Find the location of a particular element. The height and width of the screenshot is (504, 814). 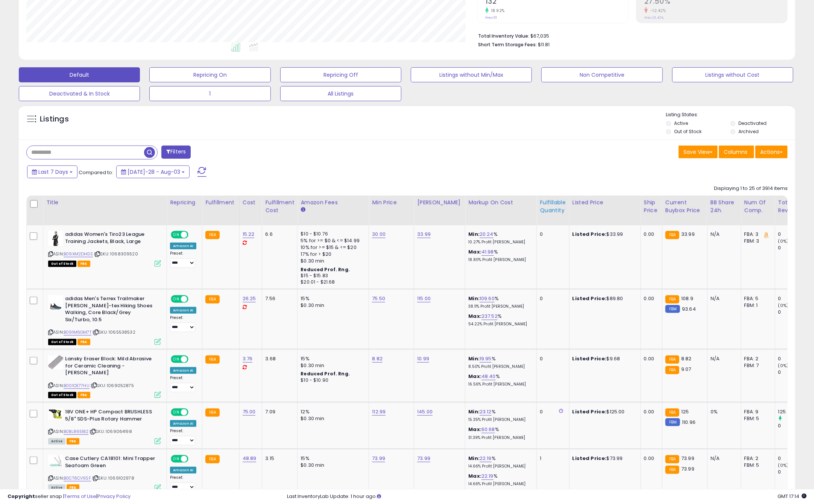

div: Fulfillment Cost is located at coordinates (280, 206).